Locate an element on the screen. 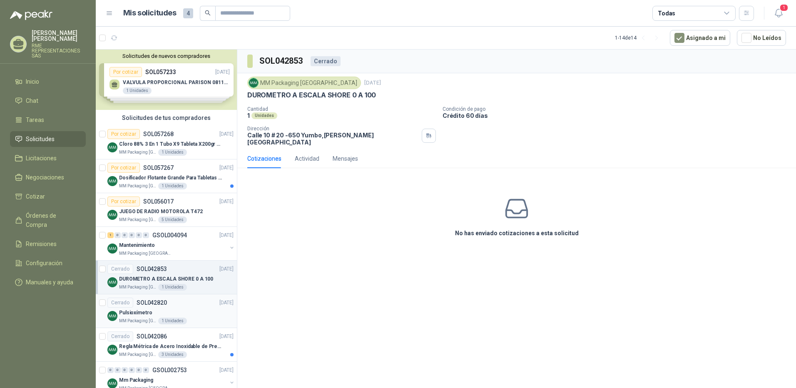 This screenshot has height=388, width=796. div: 5 Unidades is located at coordinates (172, 220).